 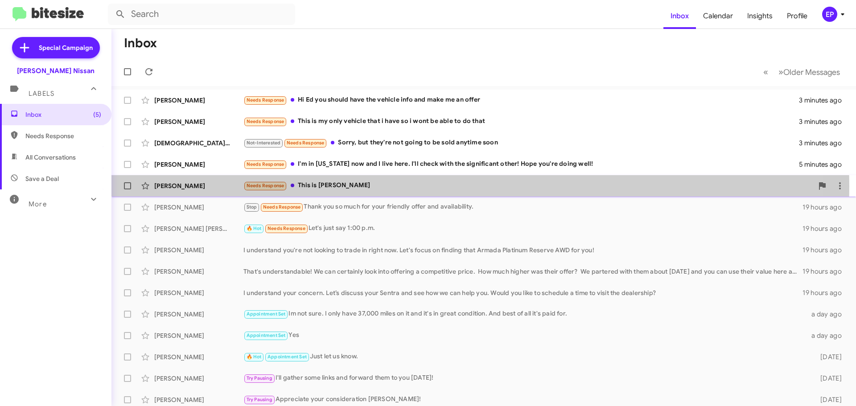 What do you see at coordinates (523, 228) in the screenshot?
I see `div: Let's just say 1:00 p.m.` at bounding box center [523, 228].